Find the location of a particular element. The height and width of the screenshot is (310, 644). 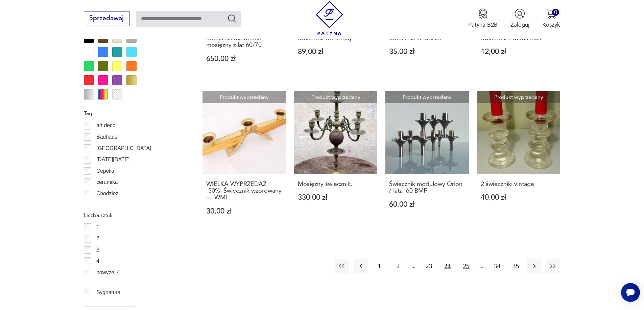

a: Produkt wyprzedanyWIELKA WYPRZEDAŻ -50%! Świecznik wzorowany na WMF.WIELKA WYPRZEDAŻ -50%! Świecz... is located at coordinates (244, 161).